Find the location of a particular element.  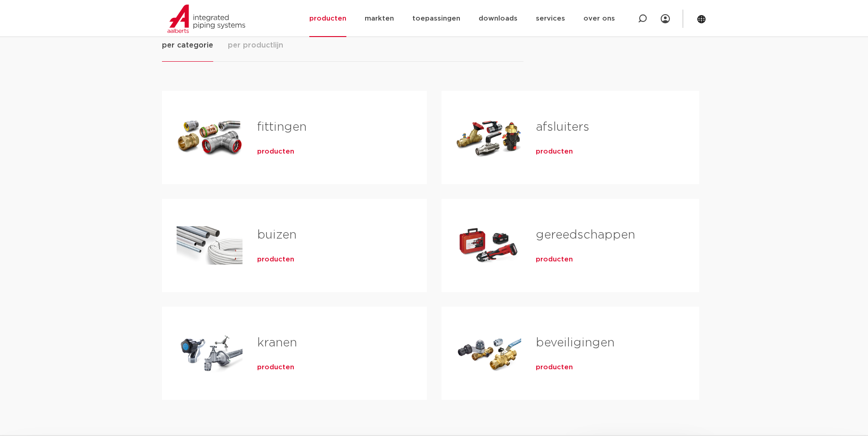

span: per categorie is located at coordinates (188, 46).